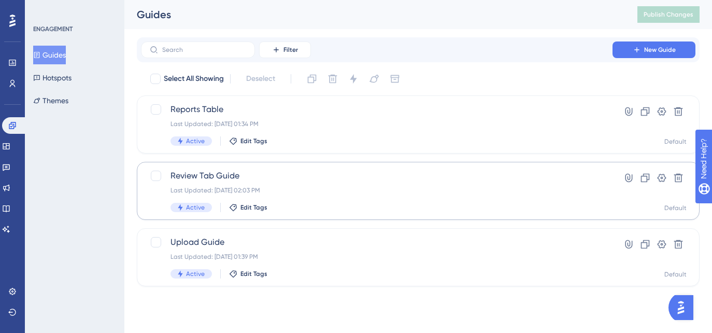 This screenshot has height=333, width=712. Describe the element at coordinates (12, 16) in the screenshot. I see `img: launcher-image-alternative-text` at that location.